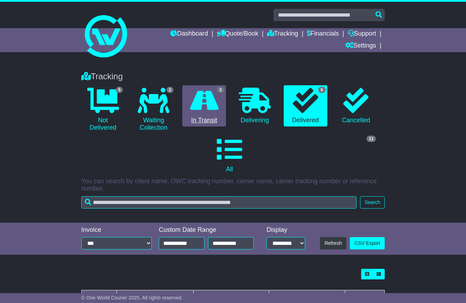 Image resolution: width=466 pixels, height=303 pixels. I want to click on a: 11 All, so click(230, 155).